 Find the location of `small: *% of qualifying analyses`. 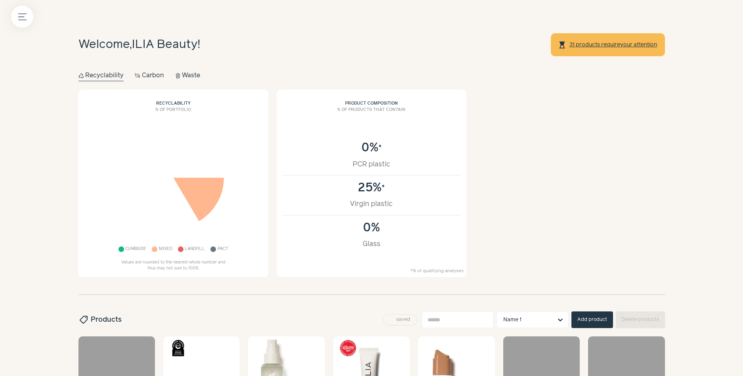

small: *% of qualifying analyses is located at coordinates (437, 271).